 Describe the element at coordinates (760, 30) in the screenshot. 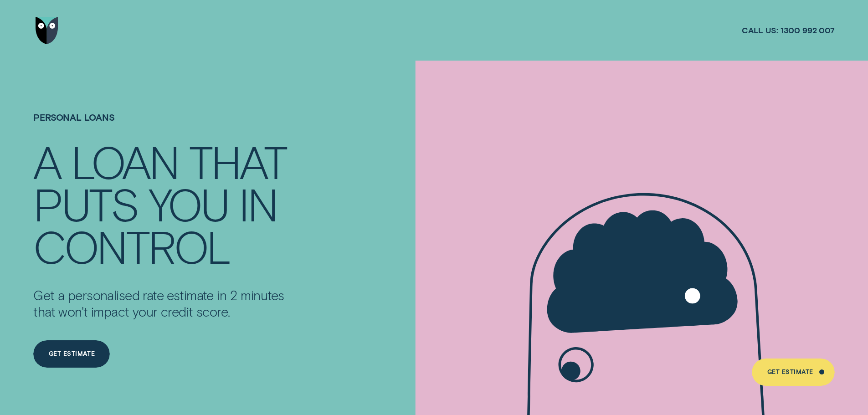

I see `span: Call us:` at that location.